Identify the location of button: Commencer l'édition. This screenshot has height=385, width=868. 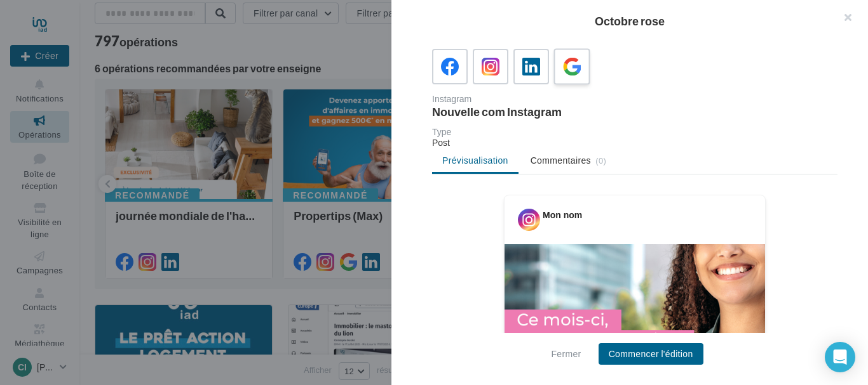
(651, 354).